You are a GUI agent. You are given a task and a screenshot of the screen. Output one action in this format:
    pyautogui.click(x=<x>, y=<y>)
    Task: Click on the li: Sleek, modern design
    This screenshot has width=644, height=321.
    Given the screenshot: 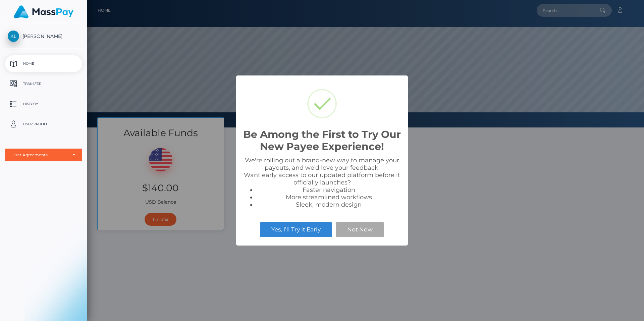 What is the action you would take?
    pyautogui.click(x=329, y=205)
    